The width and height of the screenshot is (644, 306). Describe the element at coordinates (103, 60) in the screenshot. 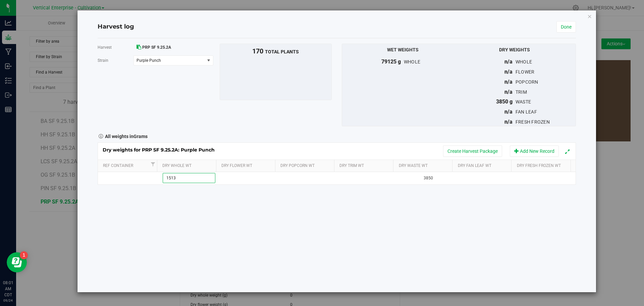

I see `span: Strain` at that location.